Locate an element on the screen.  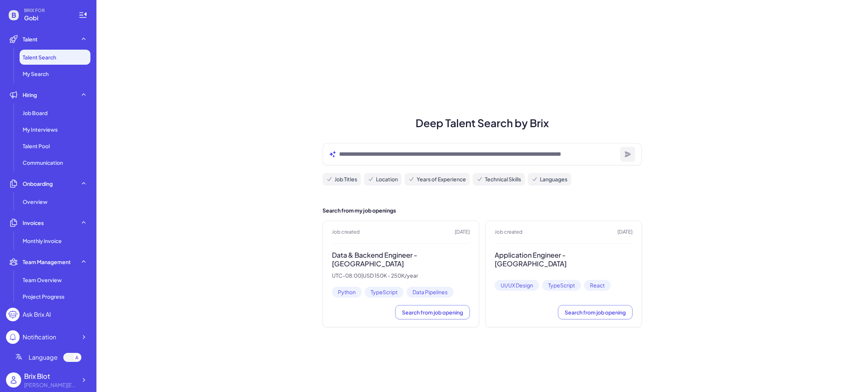
span: Project Progress is located at coordinates (44, 297).